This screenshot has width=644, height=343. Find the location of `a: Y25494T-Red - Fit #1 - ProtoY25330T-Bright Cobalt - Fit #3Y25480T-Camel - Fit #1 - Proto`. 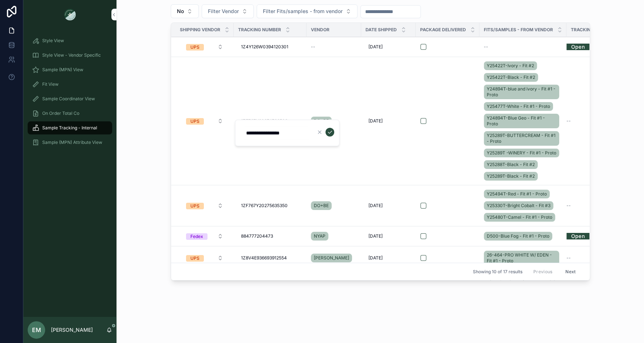

a: Y25494T-Red - Fit #1 - ProtoY25330T-Bright Cobalt - Fit #3Y25480T-Camel - Fit #1 - Proto is located at coordinates (523, 206).